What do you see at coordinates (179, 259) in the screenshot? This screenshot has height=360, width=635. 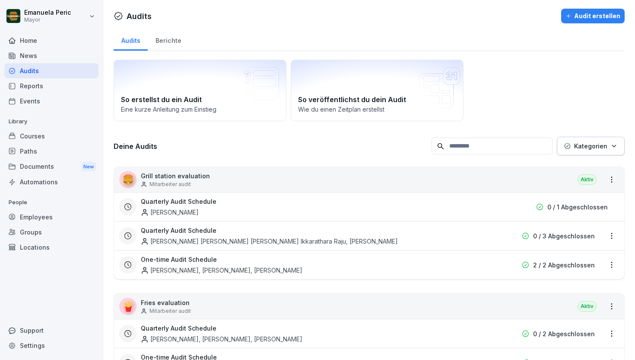 I see `h3: One-time Audit Schedule` at bounding box center [179, 259].